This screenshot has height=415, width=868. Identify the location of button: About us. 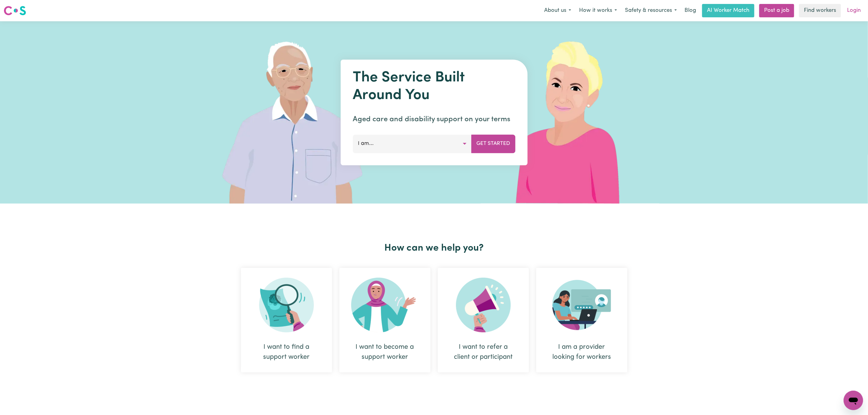
(558, 11).